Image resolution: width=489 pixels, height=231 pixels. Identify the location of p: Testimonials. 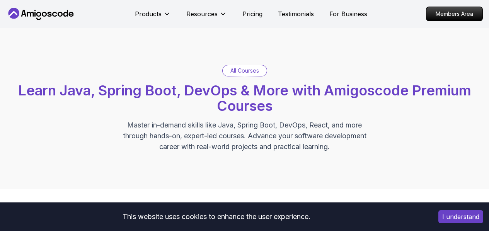
(296, 14).